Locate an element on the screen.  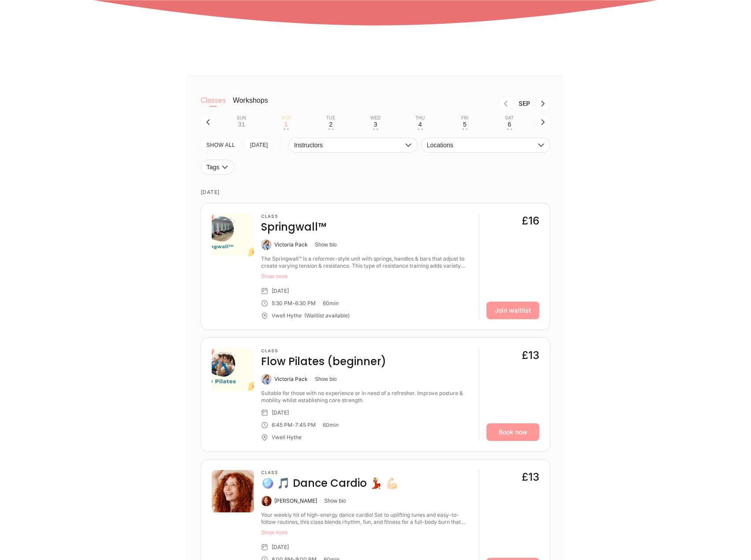
div: Fri is located at coordinates (465, 118).